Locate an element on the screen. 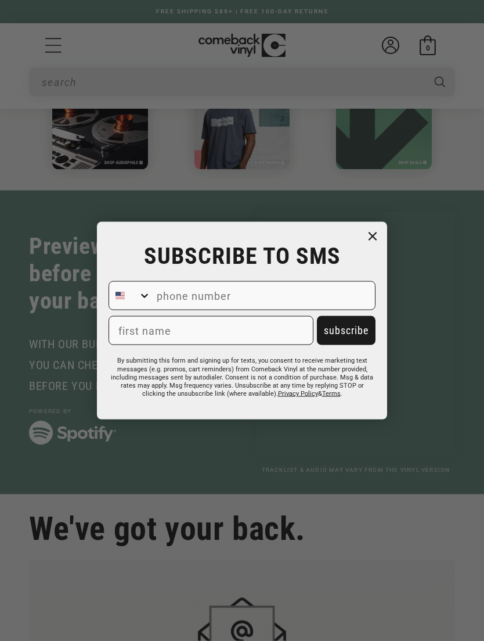  strong: SUBSCRIBE TO SMS is located at coordinates (242, 256).